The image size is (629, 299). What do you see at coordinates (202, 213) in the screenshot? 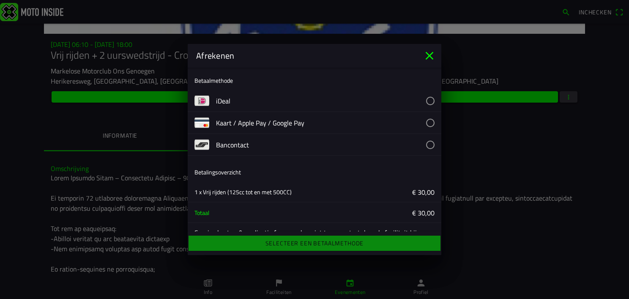
I see `ion-text: Totaal` at bounding box center [202, 213].